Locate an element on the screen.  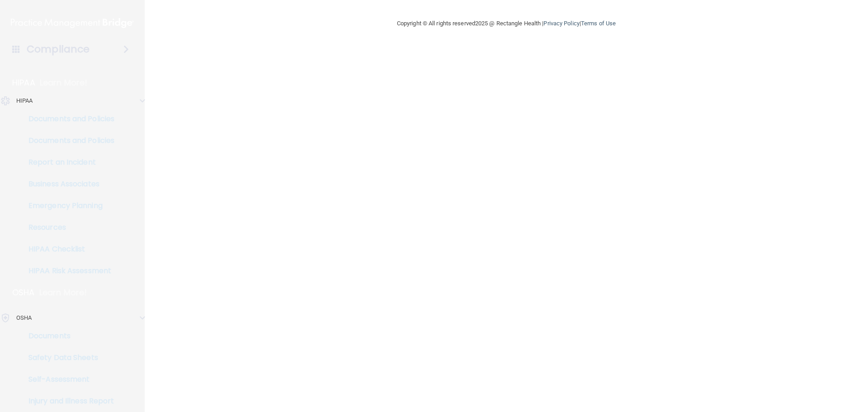
div: Copyright © All rights reserved 2025 @ Rectangle Health | | is located at coordinates (506, 24).